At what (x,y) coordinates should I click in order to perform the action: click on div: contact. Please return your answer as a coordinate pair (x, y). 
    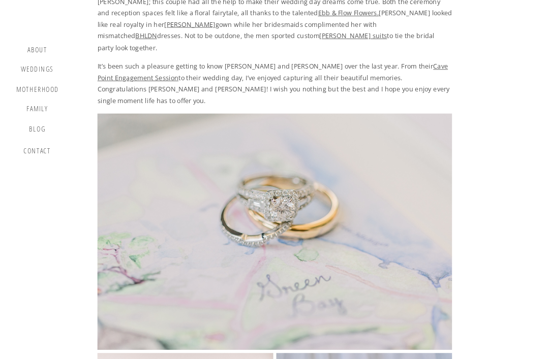
    Looking at the image, I should click on (37, 153).